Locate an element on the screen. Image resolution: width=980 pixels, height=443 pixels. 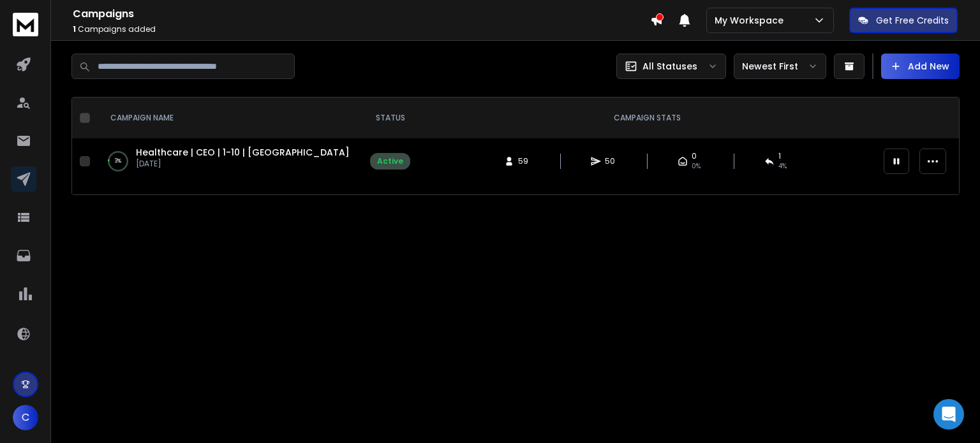
span: 4 % is located at coordinates (782, 167).